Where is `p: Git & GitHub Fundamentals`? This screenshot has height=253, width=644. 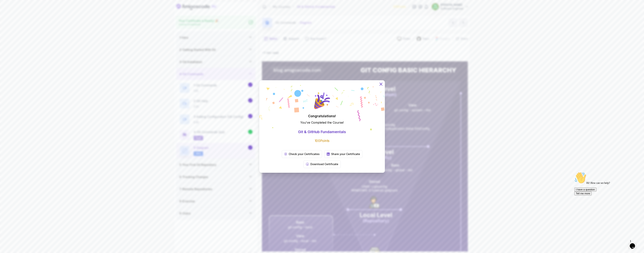
p: Git & GitHub Fundamentals is located at coordinates (322, 132).